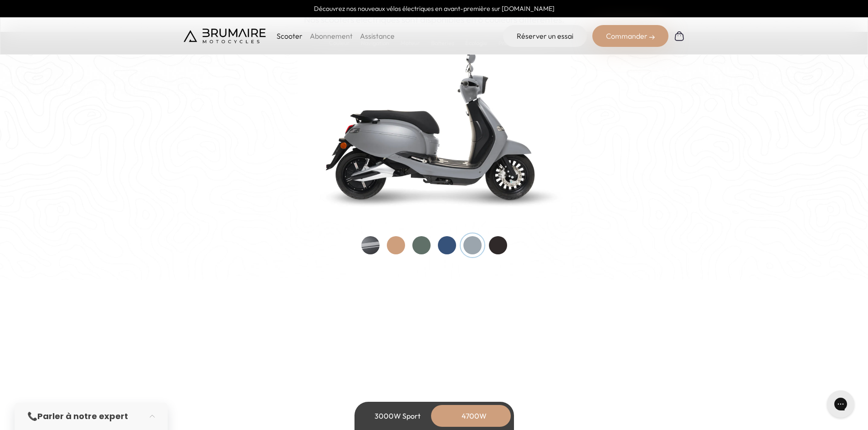 The height and width of the screenshot is (430, 868). What do you see at coordinates (545, 36) in the screenshot?
I see `a: Réserver un essai` at bounding box center [545, 36].